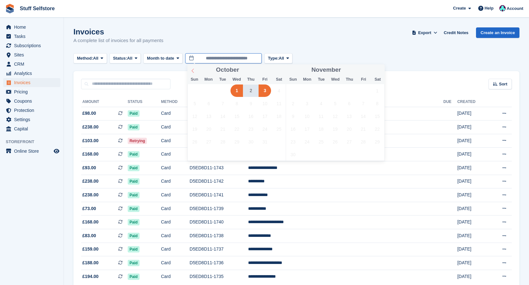 The width and height of the screenshot is (529, 285). Describe the element at coordinates (219, 263) in the screenshot. I see `td: D5ED8D11-1736` at that location.